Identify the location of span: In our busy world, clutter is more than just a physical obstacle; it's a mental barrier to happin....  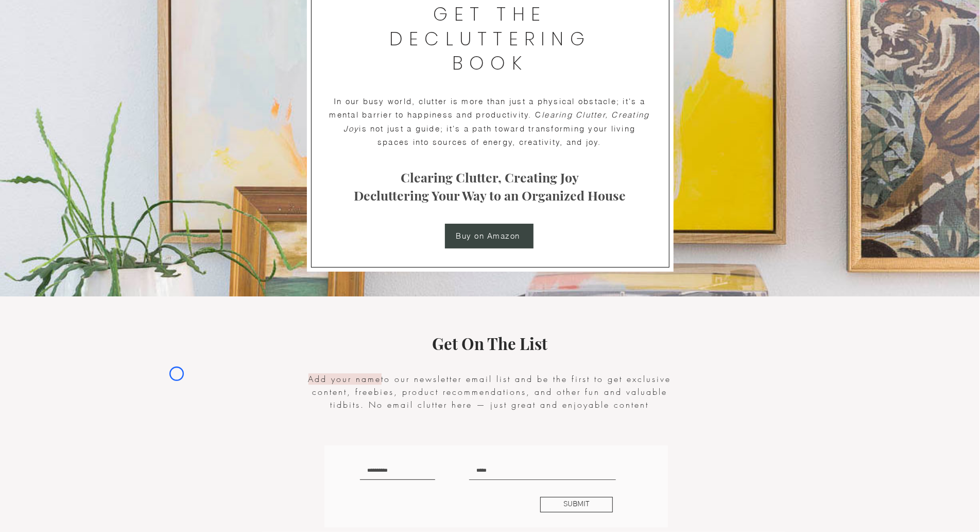
(490, 121).